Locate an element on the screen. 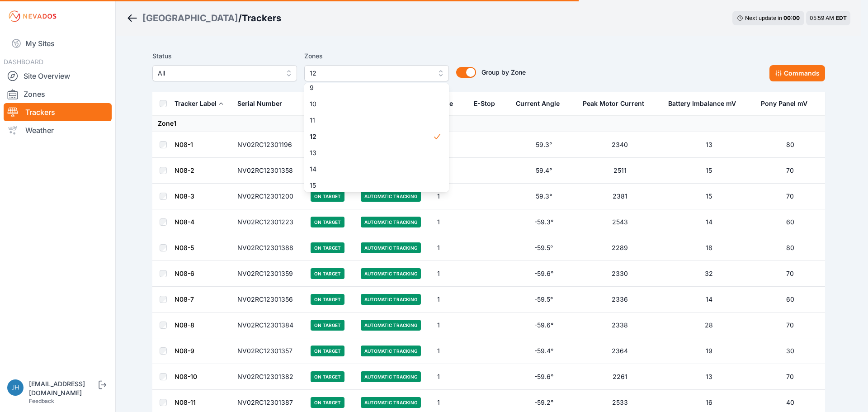  span: 9 is located at coordinates (371, 88).